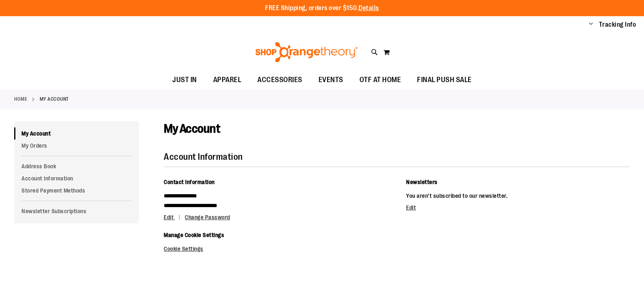 The width and height of the screenshot is (644, 288). Describe the element at coordinates (369, 8) in the screenshot. I see `a: Details` at that location.